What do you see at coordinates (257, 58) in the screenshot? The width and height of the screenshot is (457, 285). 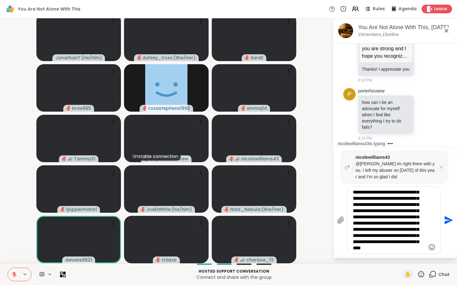 I see `span: SaraE` at bounding box center [257, 58].